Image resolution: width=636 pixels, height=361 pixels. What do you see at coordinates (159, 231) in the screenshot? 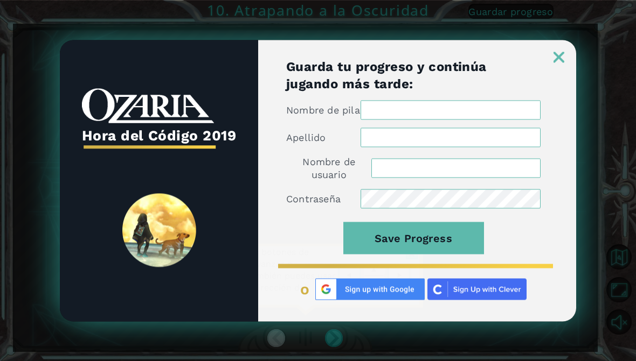
I see `img: SpiritLandReveal.png` at bounding box center [159, 231].